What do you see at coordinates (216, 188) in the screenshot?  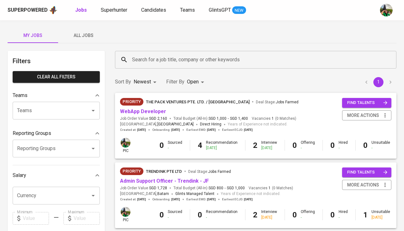 I see `span: SGD 800` at bounding box center [216, 188].